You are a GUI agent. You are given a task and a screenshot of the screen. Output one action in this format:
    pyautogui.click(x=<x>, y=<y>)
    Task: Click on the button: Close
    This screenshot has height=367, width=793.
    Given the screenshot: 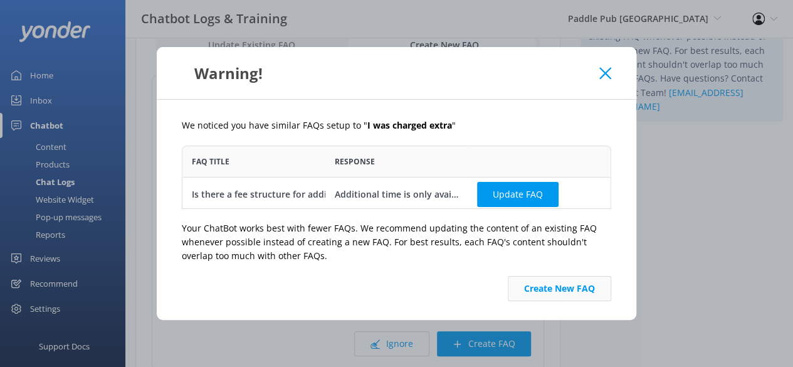 What is the action you would take?
    pyautogui.click(x=605, y=73)
    